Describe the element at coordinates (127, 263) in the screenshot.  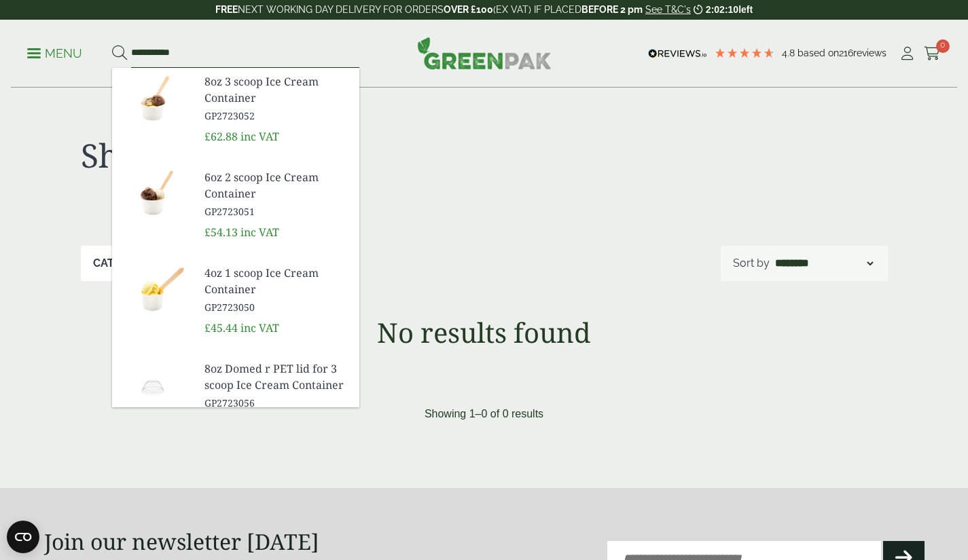
I see `p: Categories` at that location.